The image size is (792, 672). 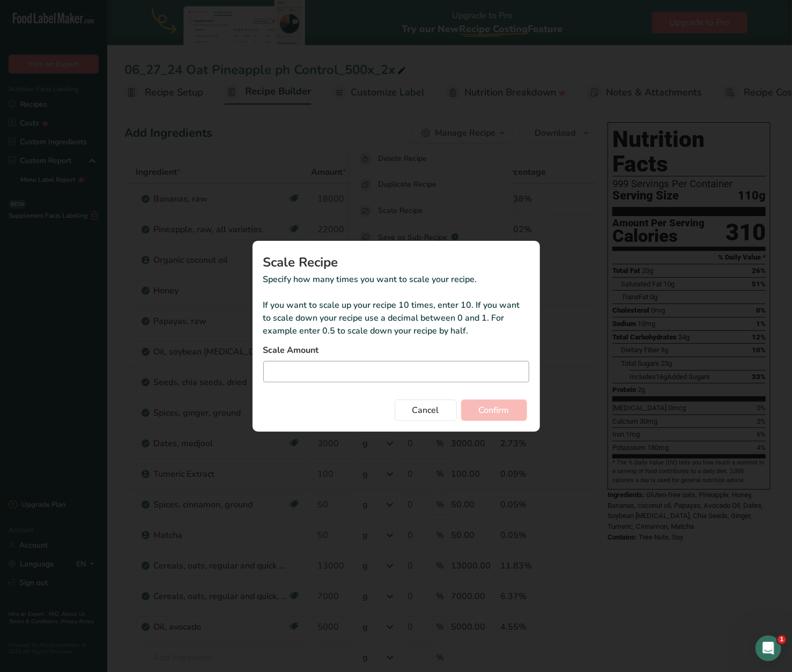 I want to click on span: Confirm, so click(x=493, y=410).